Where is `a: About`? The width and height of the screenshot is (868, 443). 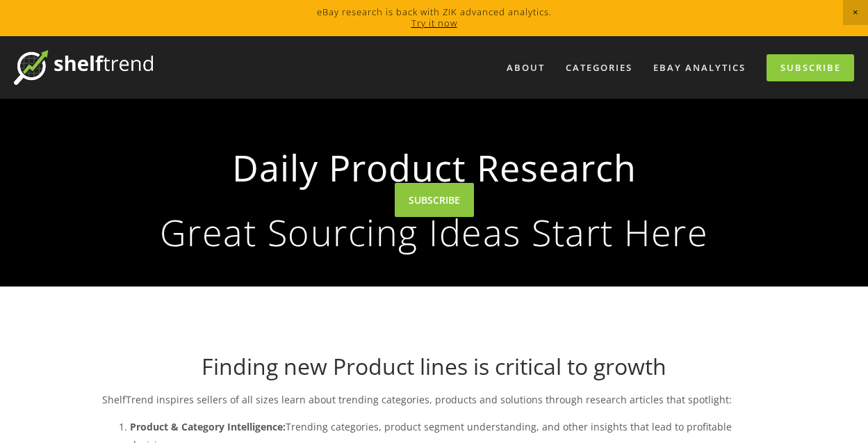
a: About is located at coordinates (526, 68).